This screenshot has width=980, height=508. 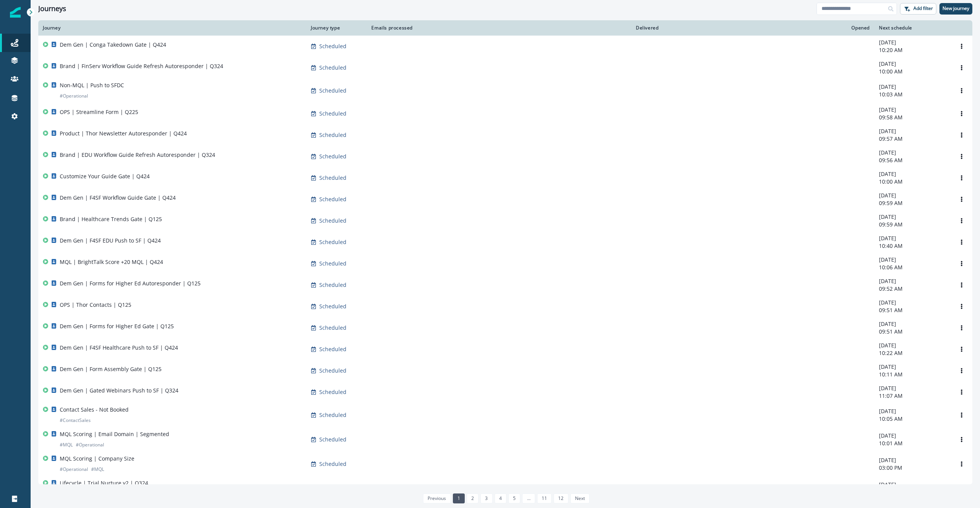 What do you see at coordinates (141, 66) in the screenshot?
I see `p: Brand | FinServ Workflow Guide Refresh Autoresponder | Q324` at bounding box center [141, 66].